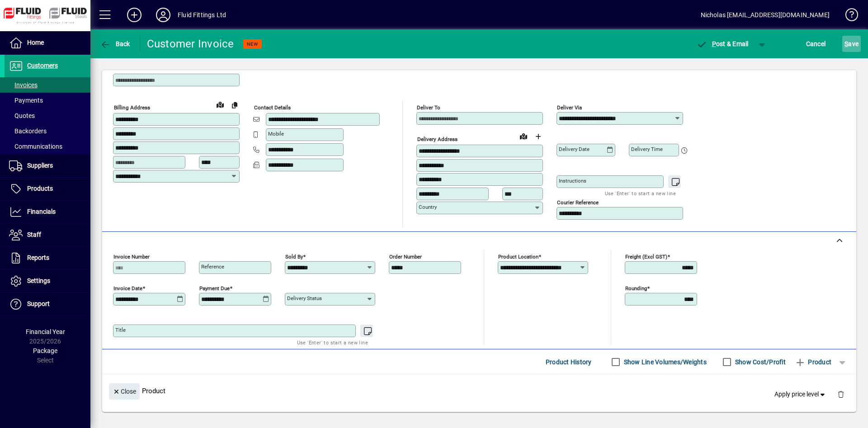  What do you see at coordinates (538, 136) in the screenshot?
I see `button: Choose address` at bounding box center [538, 136].